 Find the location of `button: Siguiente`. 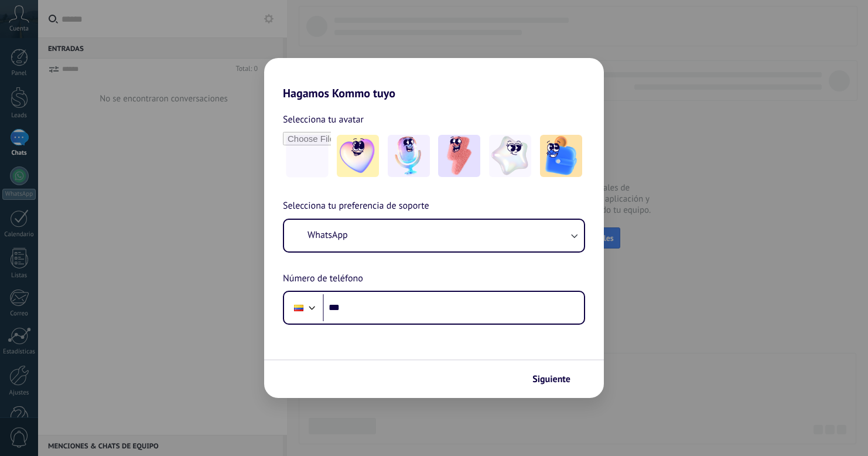

button: Siguiente is located at coordinates (556, 380).